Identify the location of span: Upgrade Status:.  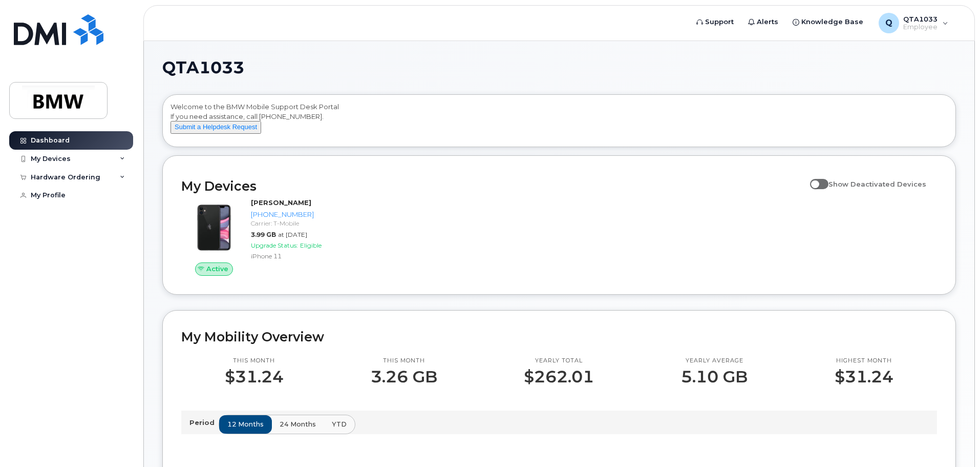
(275, 245).